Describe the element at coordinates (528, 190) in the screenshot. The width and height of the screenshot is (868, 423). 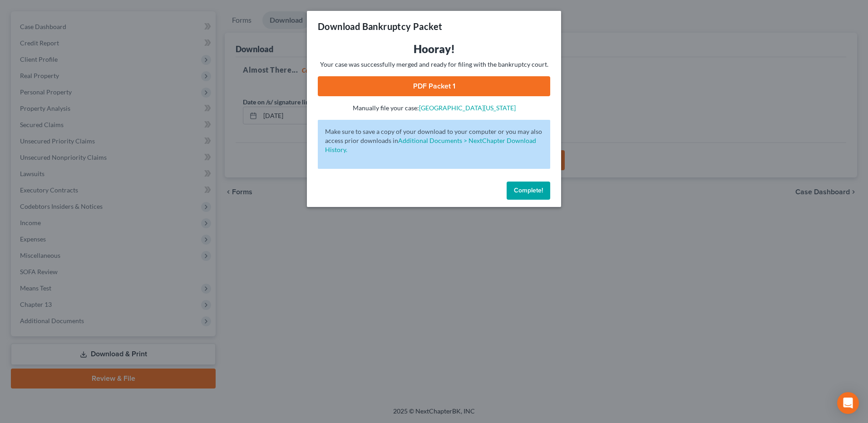
I see `span: Complete!` at that location.